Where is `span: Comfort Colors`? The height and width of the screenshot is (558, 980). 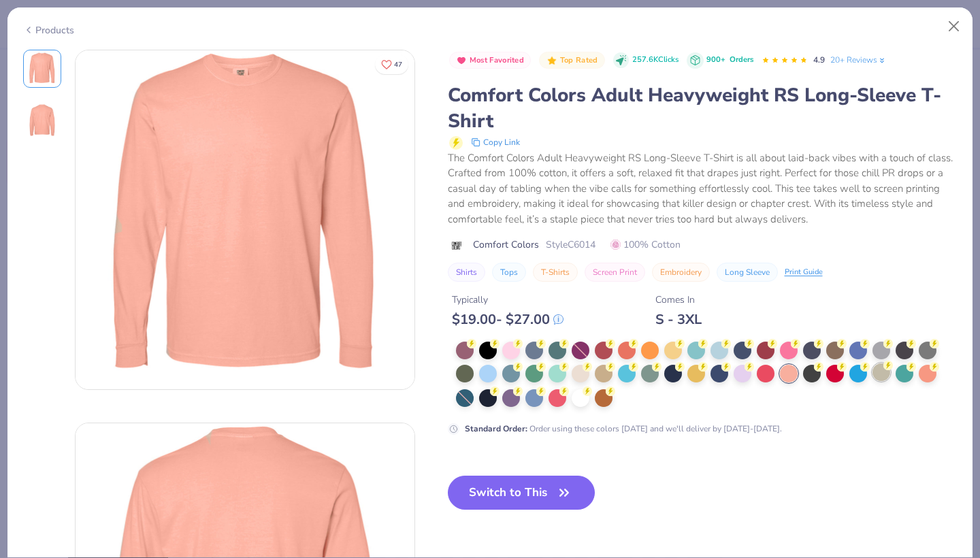 span: Comfort Colors is located at coordinates (506, 244).